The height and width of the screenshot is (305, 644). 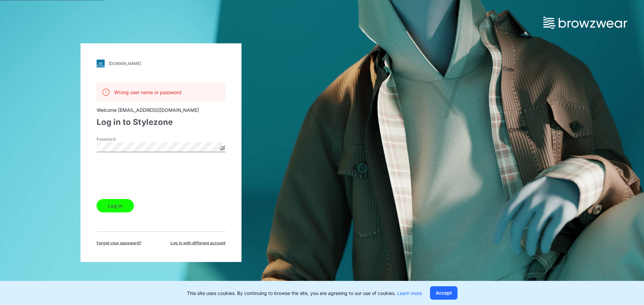 I want to click on a: Learn more, so click(x=409, y=293).